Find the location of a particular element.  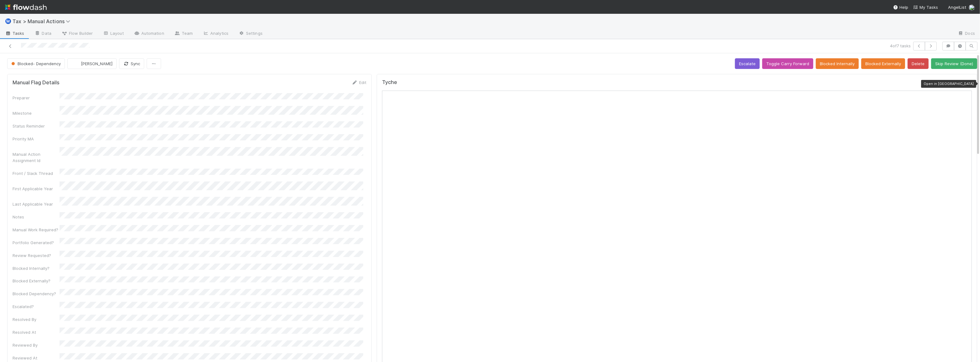

div: Front / Slack Thread is located at coordinates (36, 173).